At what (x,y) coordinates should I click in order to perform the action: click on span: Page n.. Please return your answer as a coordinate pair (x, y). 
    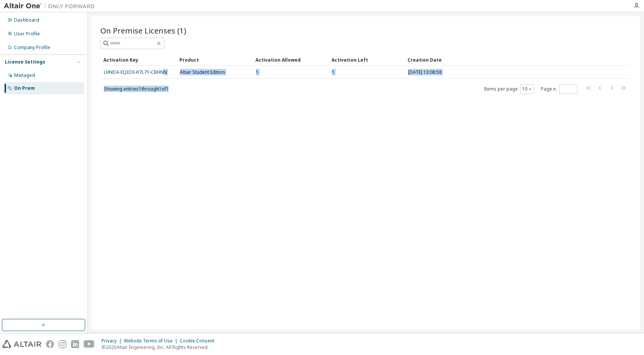
    Looking at the image, I should click on (559, 89).